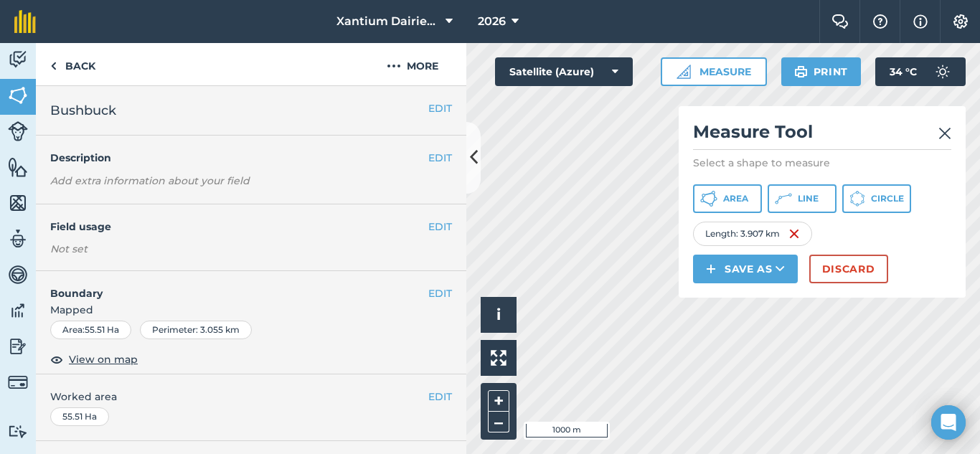 The width and height of the screenshot is (980, 454). Describe the element at coordinates (735, 199) in the screenshot. I see `span: Area` at that location.